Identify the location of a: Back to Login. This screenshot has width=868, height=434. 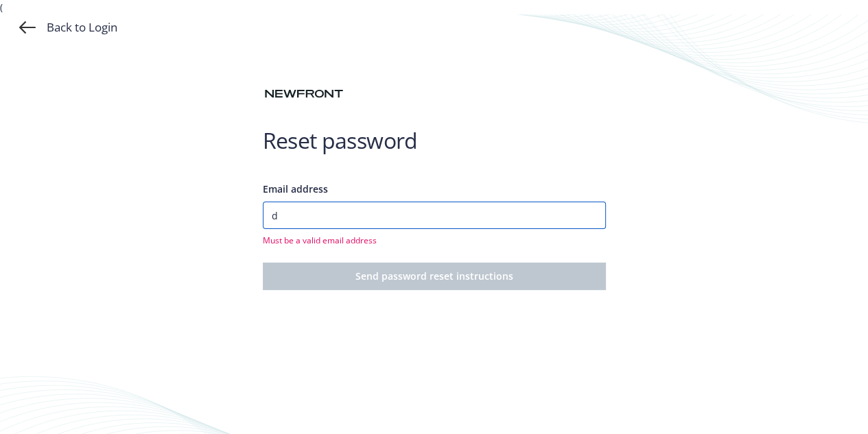
(68, 27).